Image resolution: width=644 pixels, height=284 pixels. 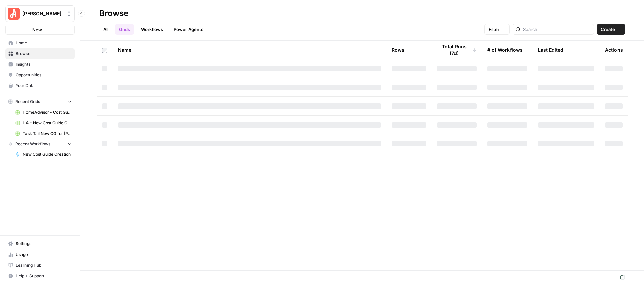 What do you see at coordinates (124, 29) in the screenshot?
I see `a: Grids` at bounding box center [124, 29].